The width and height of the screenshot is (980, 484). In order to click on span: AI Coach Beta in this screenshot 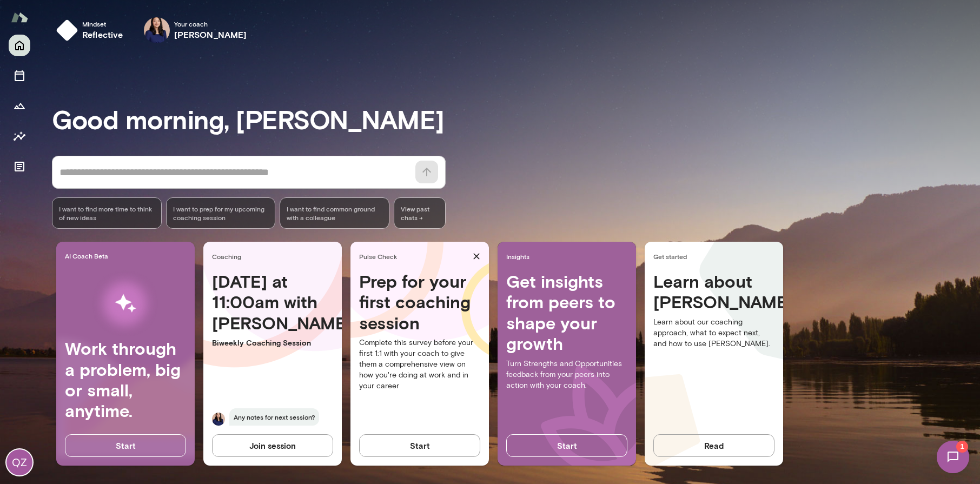, I will do `click(127, 256)`.